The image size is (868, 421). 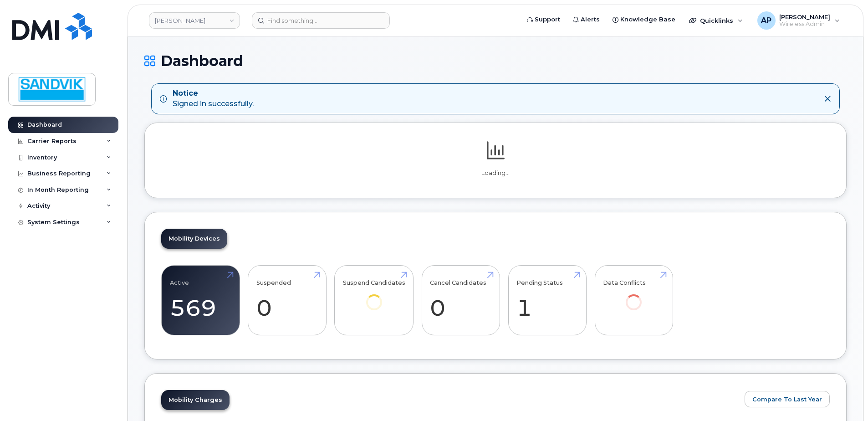 What do you see at coordinates (213, 94) in the screenshot?
I see `strong: Notice` at bounding box center [213, 94].